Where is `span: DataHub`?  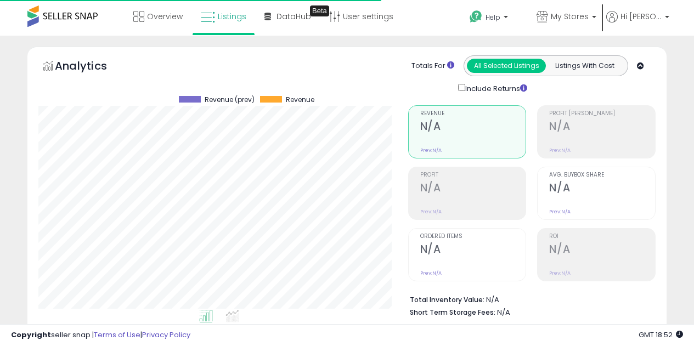 span: DataHub is located at coordinates (294, 16).